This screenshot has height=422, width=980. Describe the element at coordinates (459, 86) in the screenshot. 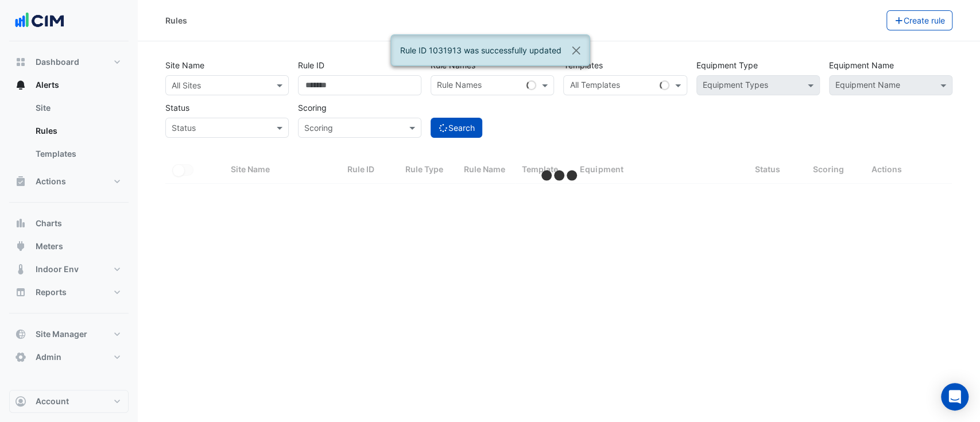

I see `div: Rule Names` at that location.